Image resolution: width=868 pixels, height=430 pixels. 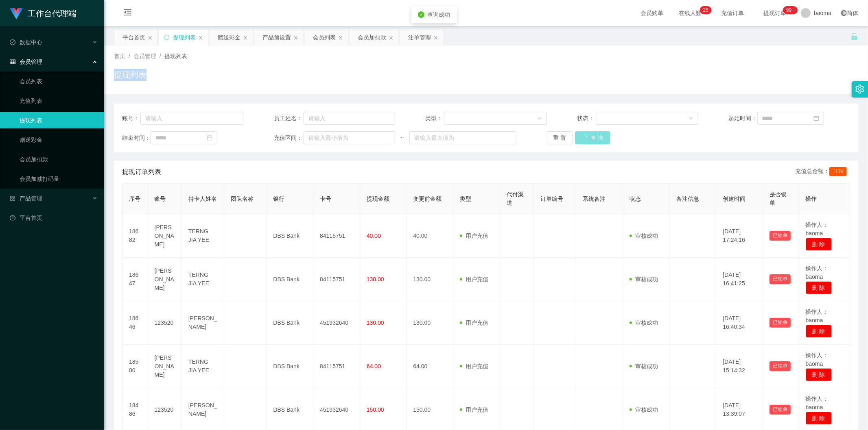 I want to click on span: 账号：, so click(x=131, y=118).